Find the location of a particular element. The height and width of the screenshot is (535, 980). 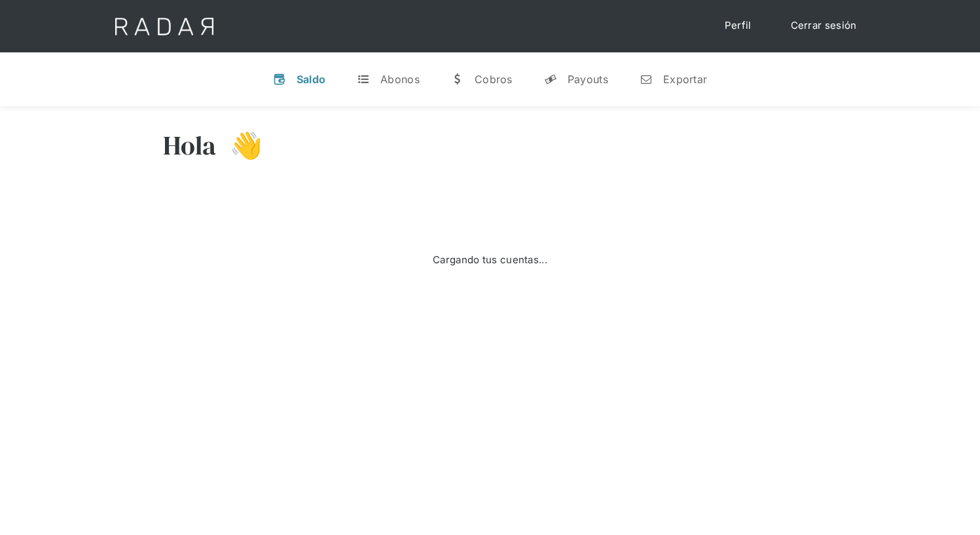

a: Cerrar sesión is located at coordinates (824, 25).